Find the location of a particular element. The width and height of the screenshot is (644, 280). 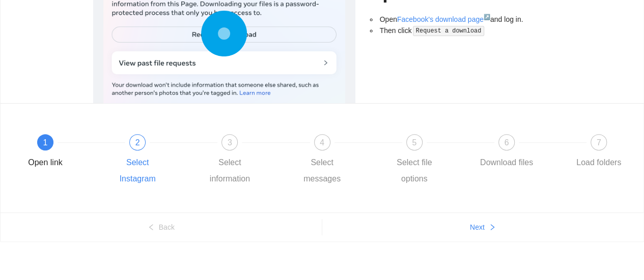

div: 5Select file options is located at coordinates (431, 161).